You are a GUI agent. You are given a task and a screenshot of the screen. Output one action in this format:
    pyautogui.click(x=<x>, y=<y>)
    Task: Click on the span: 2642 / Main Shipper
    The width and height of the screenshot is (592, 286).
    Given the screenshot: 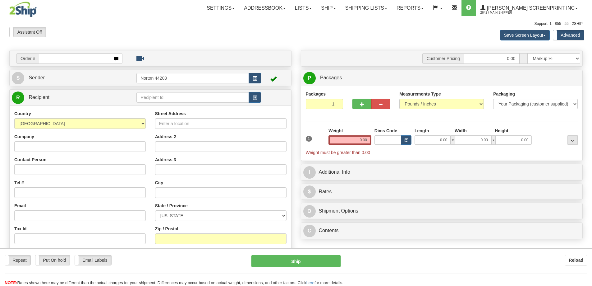 What is the action you would take?
    pyautogui.click(x=504, y=13)
    